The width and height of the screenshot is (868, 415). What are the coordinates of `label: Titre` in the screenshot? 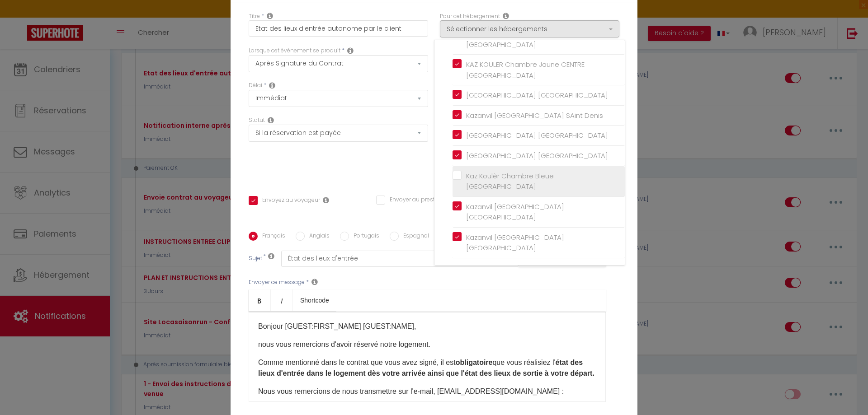 It's located at (254, 17).